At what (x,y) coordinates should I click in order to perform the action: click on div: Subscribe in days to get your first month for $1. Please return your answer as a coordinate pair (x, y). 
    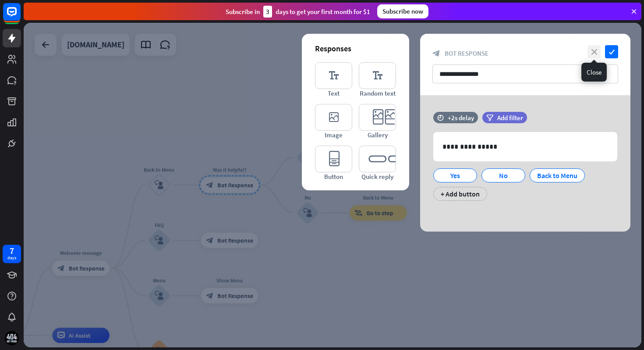
    Looking at the image, I should click on (298, 11).